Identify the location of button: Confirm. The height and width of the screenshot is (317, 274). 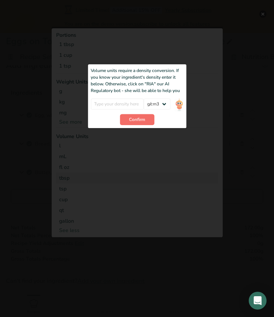
(137, 120).